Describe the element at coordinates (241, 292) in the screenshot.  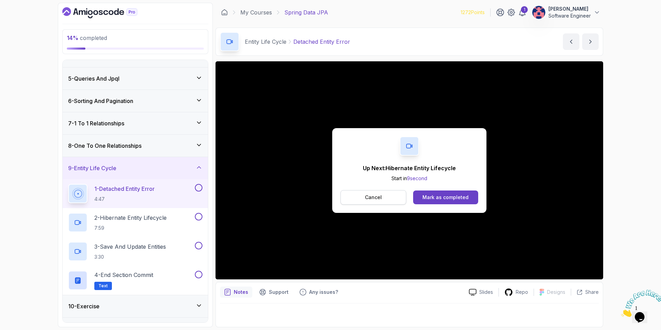
I see `p: Notes` at that location.